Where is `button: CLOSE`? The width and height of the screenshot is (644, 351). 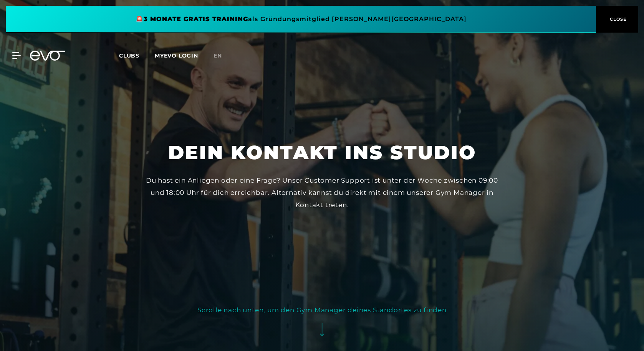 button: CLOSE is located at coordinates (617, 19).